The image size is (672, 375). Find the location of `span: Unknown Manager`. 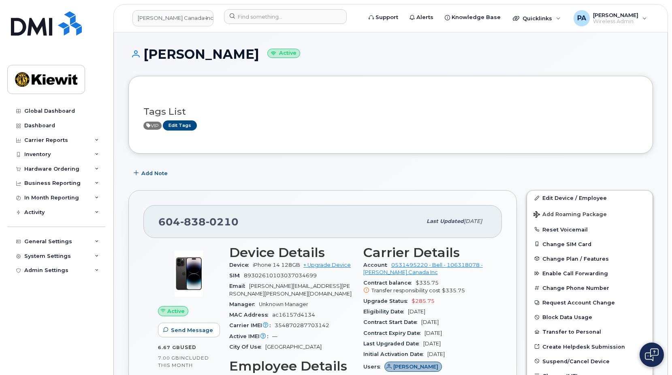

span: Unknown Manager is located at coordinates (284, 304).